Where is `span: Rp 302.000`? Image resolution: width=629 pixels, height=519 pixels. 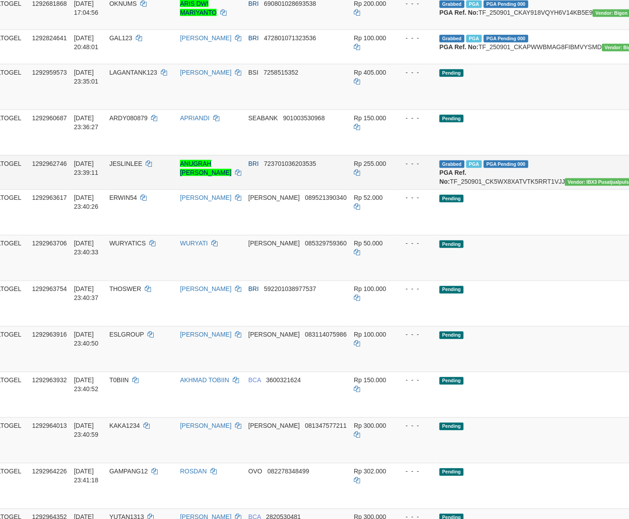 span: Rp 302.000 is located at coordinates (370, 471).